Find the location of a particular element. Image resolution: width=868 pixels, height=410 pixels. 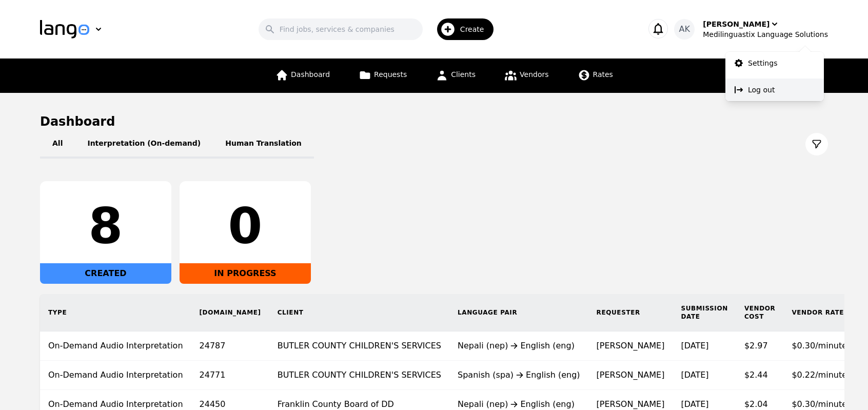

th: Language Pair is located at coordinates (519, 312).